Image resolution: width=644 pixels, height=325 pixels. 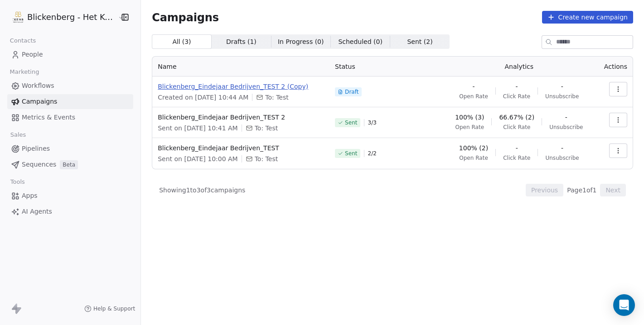 What do you see at coordinates (70, 85) in the screenshot?
I see `a: Workflows` at bounding box center [70, 85].